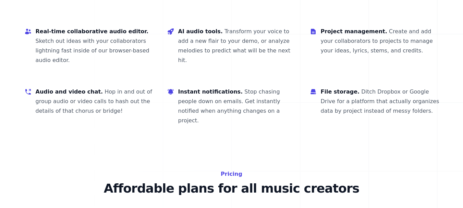 The height and width of the screenshot is (208, 463). What do you see at coordinates (92, 50) in the screenshot?
I see `dd: Sketch out ideas with your collaborators lightning fast inside of our browser-based audio editor.` at bounding box center [92, 50].